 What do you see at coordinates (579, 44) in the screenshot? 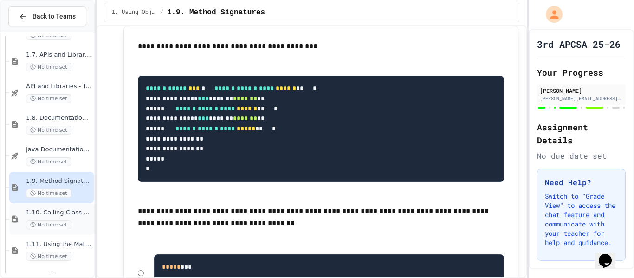
I see `h1: 3rd APCSA 25-26` at bounding box center [579, 44].